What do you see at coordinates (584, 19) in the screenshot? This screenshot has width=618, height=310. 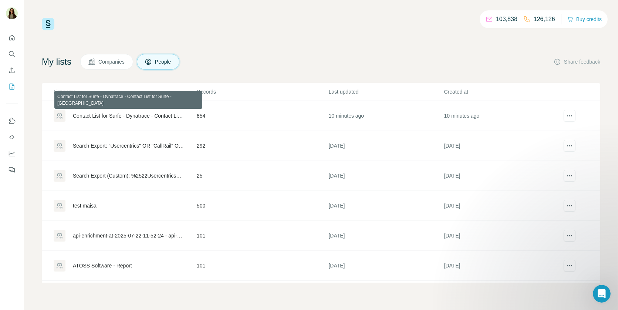 I see `button: Buy credits` at bounding box center [584, 19].